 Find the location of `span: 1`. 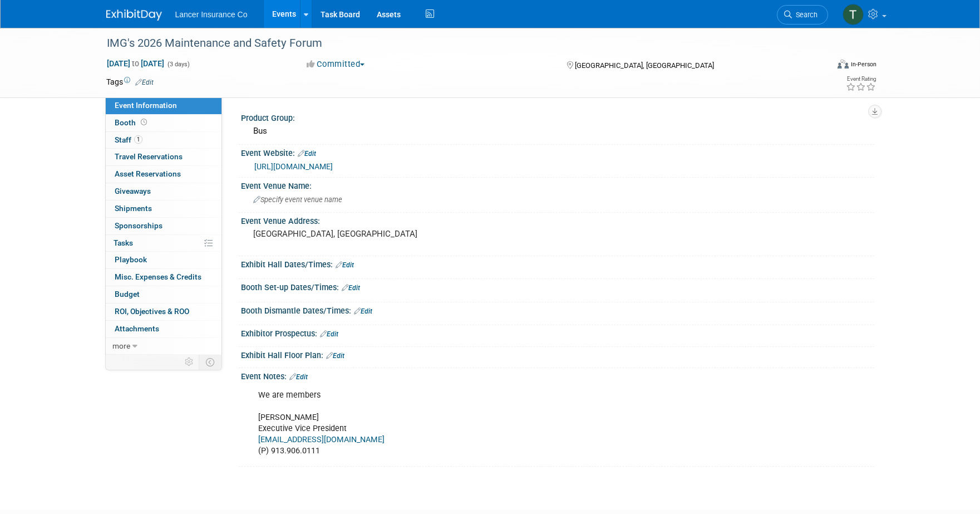

span: 1 is located at coordinates (138, 139).